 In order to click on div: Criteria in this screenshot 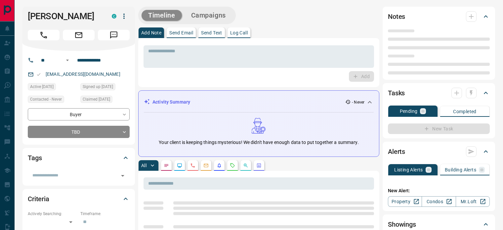, I will do `click(79, 199)`.